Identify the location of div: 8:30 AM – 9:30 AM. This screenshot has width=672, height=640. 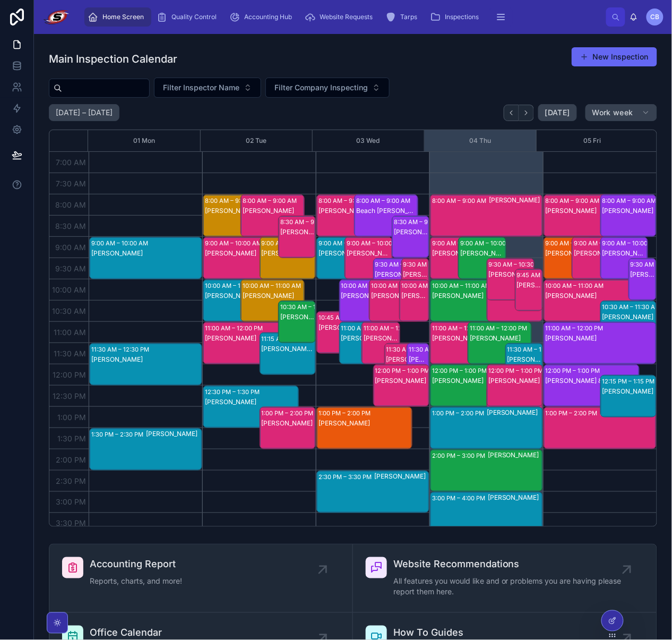
(308, 222).